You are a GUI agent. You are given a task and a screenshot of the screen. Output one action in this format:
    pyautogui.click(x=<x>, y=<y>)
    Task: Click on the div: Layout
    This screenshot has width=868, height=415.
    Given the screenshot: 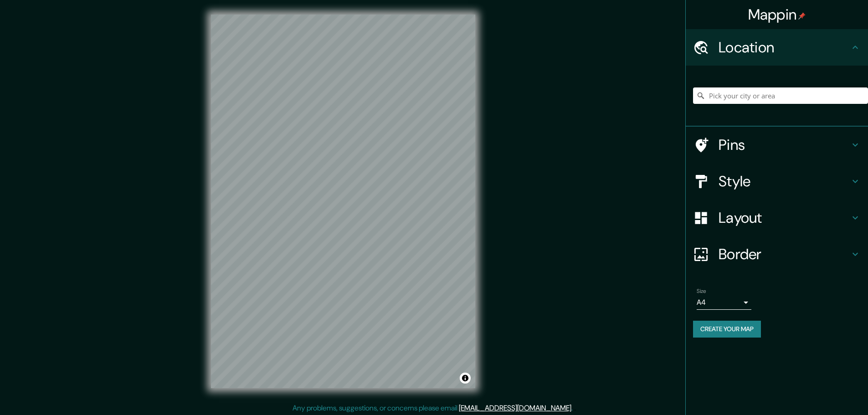 What is the action you would take?
    pyautogui.click(x=777, y=218)
    